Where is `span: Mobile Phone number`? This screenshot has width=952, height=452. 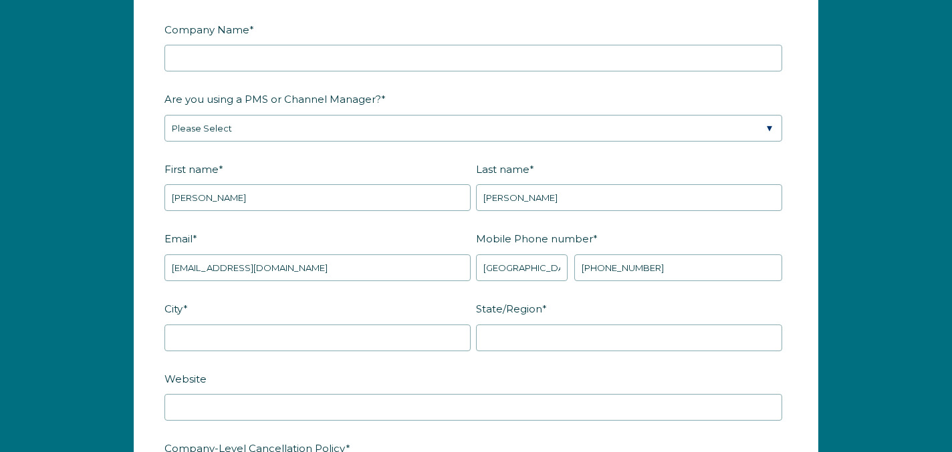
span: Mobile Phone number is located at coordinates (534, 239).